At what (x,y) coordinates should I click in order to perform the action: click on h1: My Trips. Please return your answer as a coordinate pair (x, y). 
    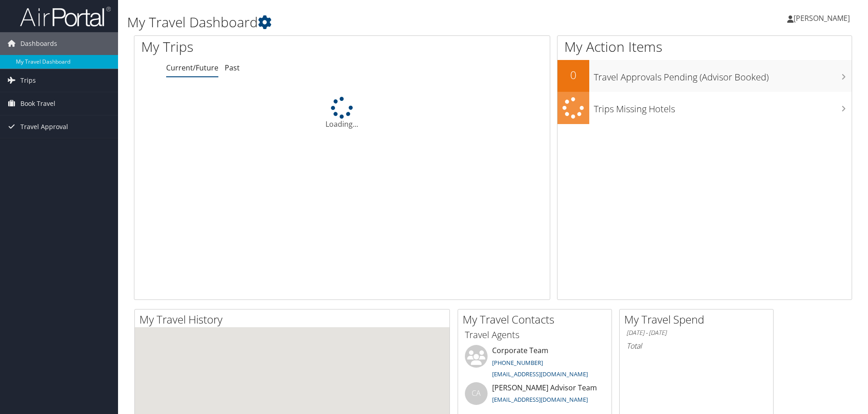
    Looking at the image, I should click on (256, 47).